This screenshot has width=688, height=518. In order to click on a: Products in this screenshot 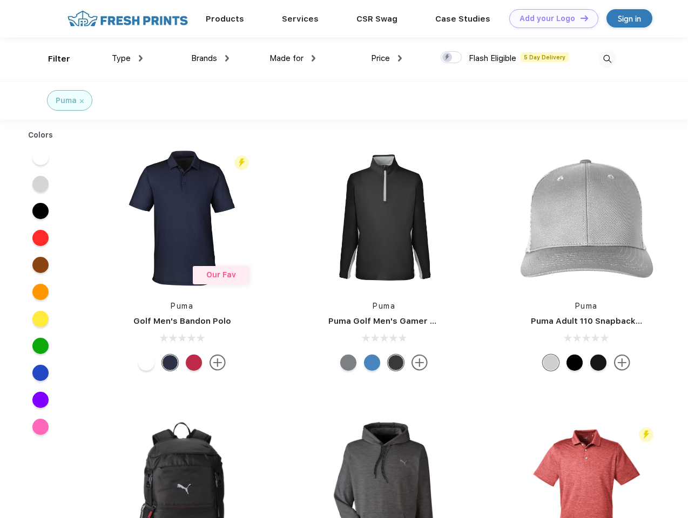, I will do `click(225, 19)`.